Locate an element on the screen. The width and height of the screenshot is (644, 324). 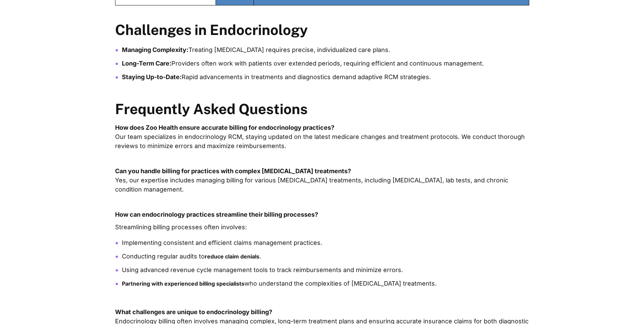
strong: Managing Complexity: is located at coordinates (155, 49).